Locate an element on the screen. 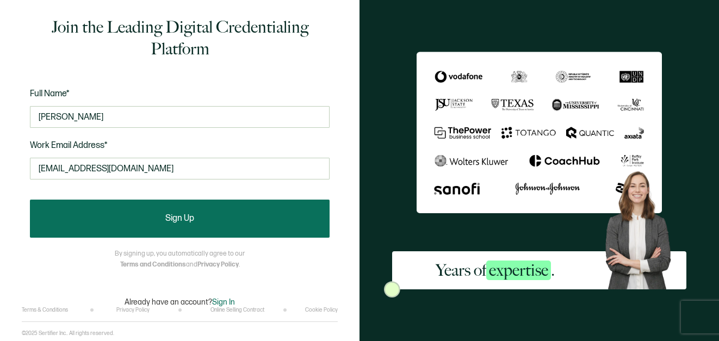 This screenshot has height=341, width=719. span: expertise is located at coordinates (518, 270).